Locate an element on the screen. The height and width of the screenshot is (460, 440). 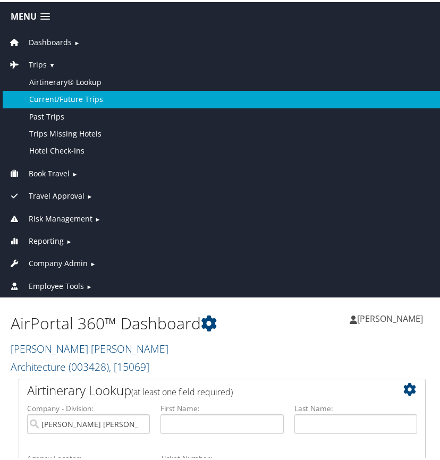
span: ( 003428 ) is located at coordinates (89, 364).